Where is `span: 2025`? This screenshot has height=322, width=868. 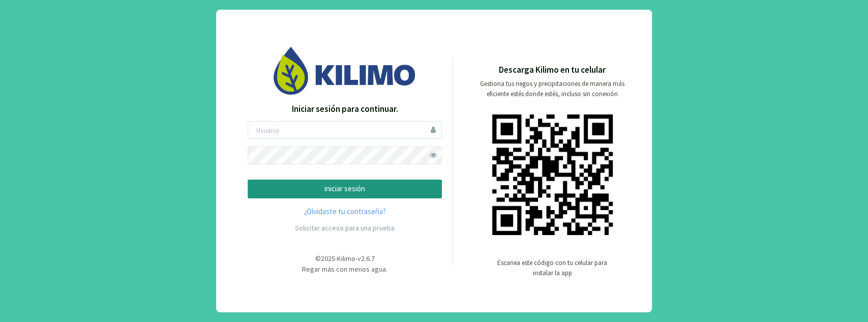
span: 2025 is located at coordinates (328, 258).